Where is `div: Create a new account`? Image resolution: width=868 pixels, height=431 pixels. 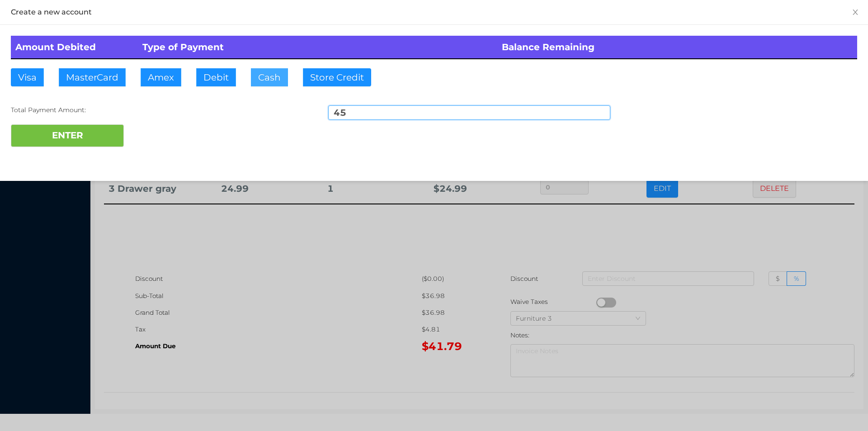 div: Create a new account is located at coordinates (434, 12).